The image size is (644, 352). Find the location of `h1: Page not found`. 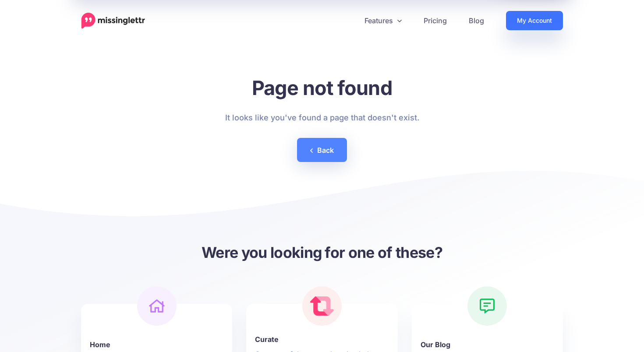

h1: Page not found is located at coordinates (322, 87).